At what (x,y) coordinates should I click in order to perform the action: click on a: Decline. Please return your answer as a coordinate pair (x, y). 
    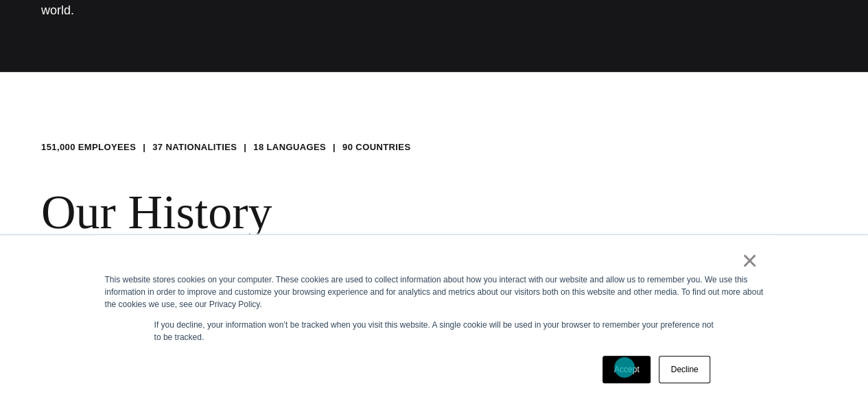
    Looking at the image, I should click on (684, 370).